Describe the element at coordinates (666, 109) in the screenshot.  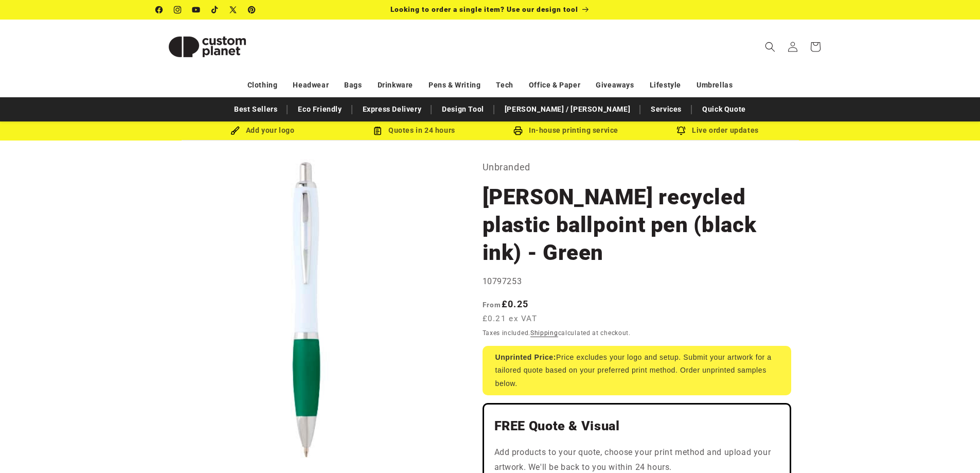
I see `a: Services` at that location.